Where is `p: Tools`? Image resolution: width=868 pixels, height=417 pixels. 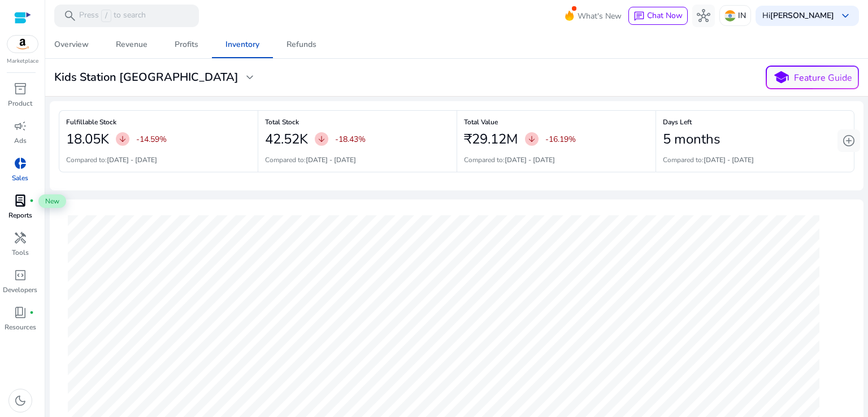 p: Tools is located at coordinates (20, 252).